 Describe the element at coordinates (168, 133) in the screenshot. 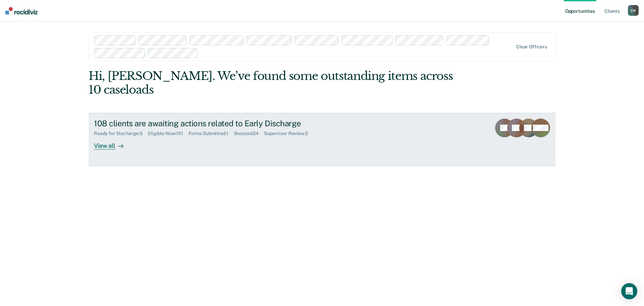

I see `div: Eligible Now : 101` at that location.